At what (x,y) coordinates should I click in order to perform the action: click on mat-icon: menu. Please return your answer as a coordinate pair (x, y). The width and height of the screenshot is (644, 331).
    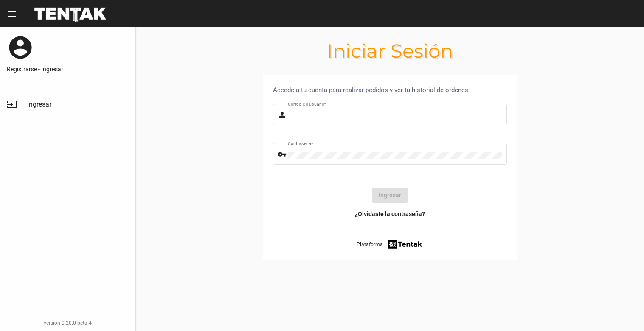
    Looking at the image, I should click on (12, 14).